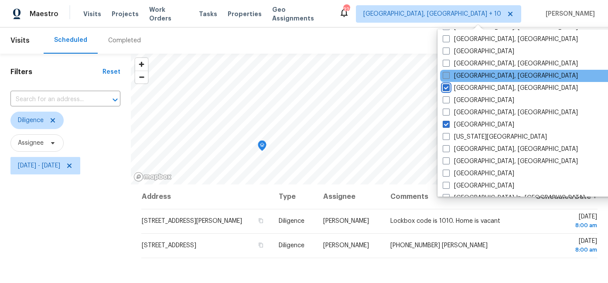 The width and height of the screenshot is (608, 283). I want to click on span: Properties, so click(245, 14).